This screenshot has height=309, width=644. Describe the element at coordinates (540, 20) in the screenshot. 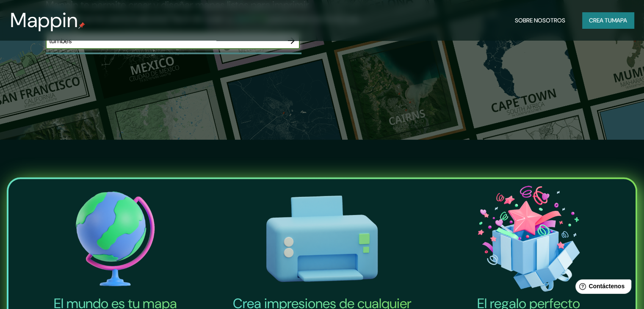

I see `button: Sobre nosotros` at that location.